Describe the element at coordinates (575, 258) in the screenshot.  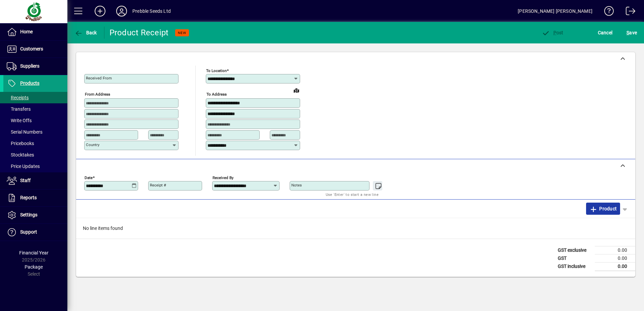
I see `td: GST` at that location.